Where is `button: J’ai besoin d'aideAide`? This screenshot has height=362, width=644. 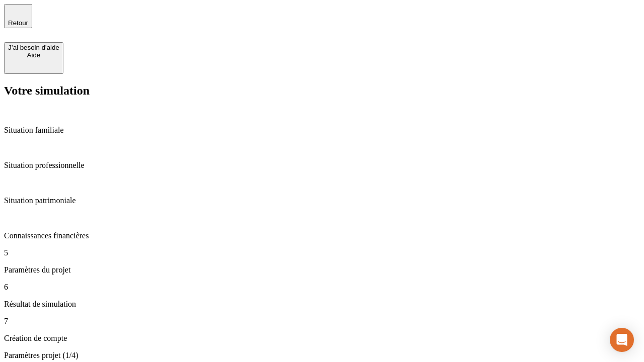
button: J’ai besoin d'aideAide is located at coordinates (34, 58).